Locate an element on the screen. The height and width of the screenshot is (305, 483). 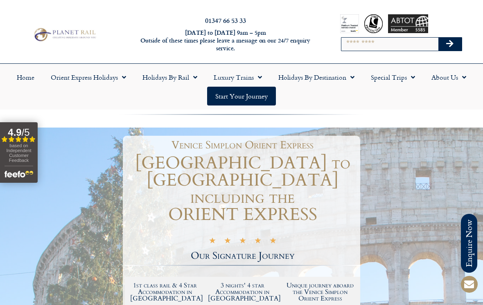
img: Planet Rail Train Holidays Logo is located at coordinates (64, 34).